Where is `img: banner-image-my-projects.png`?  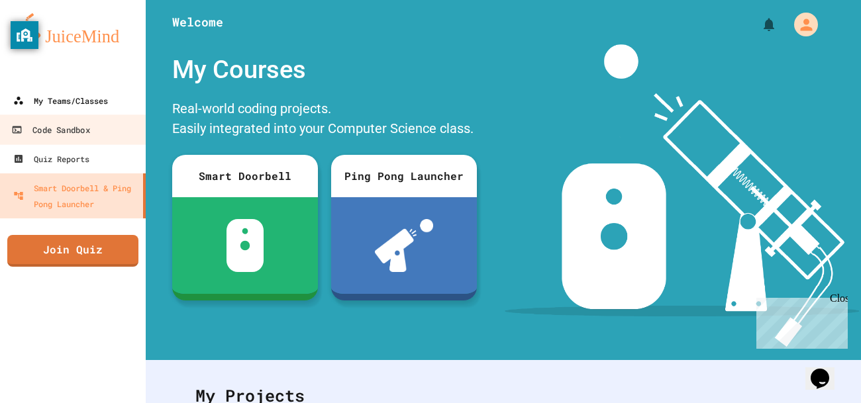 img: banner-image-my-projects.png is located at coordinates (682, 195).